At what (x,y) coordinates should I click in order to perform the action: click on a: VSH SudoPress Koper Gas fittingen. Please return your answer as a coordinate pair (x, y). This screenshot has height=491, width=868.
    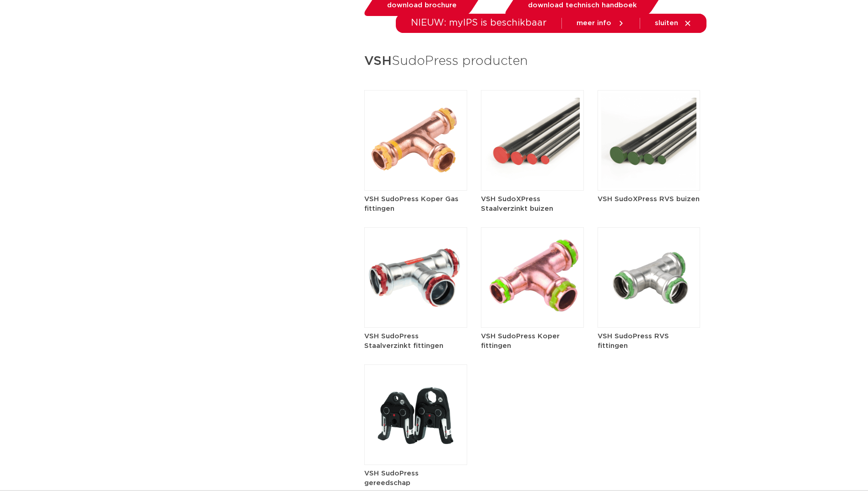
    Looking at the image, I should click on (415, 175).